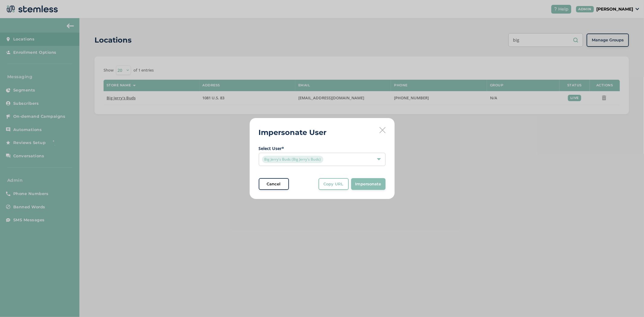 This screenshot has height=317, width=644. Describe the element at coordinates (322, 148) in the screenshot. I see `label: Select User` at that location.